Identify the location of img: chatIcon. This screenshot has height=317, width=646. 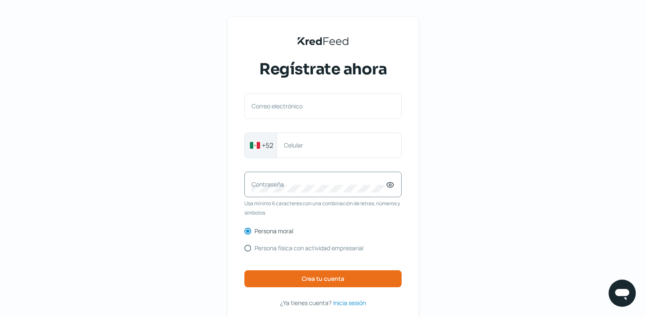
(622, 293).